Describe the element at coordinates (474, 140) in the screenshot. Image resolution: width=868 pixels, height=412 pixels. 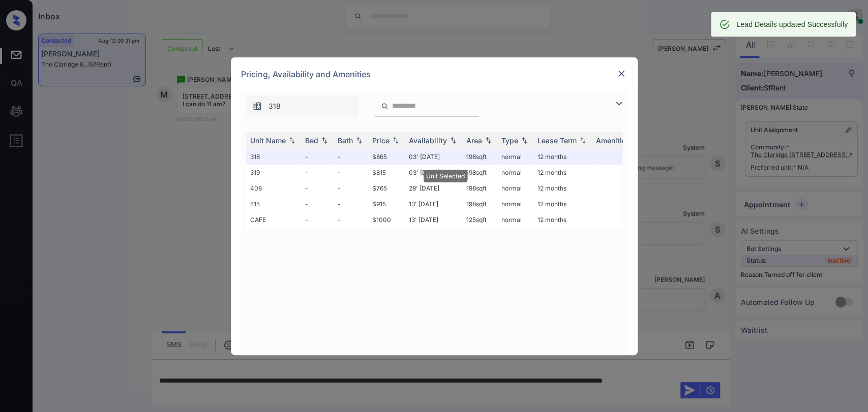
I see `div: Area` at that location.